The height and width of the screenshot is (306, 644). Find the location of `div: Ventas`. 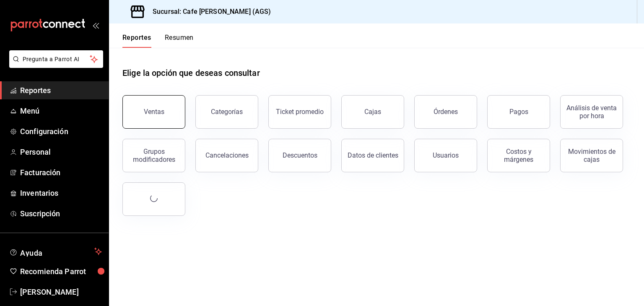

div: Ventas is located at coordinates (154, 112).